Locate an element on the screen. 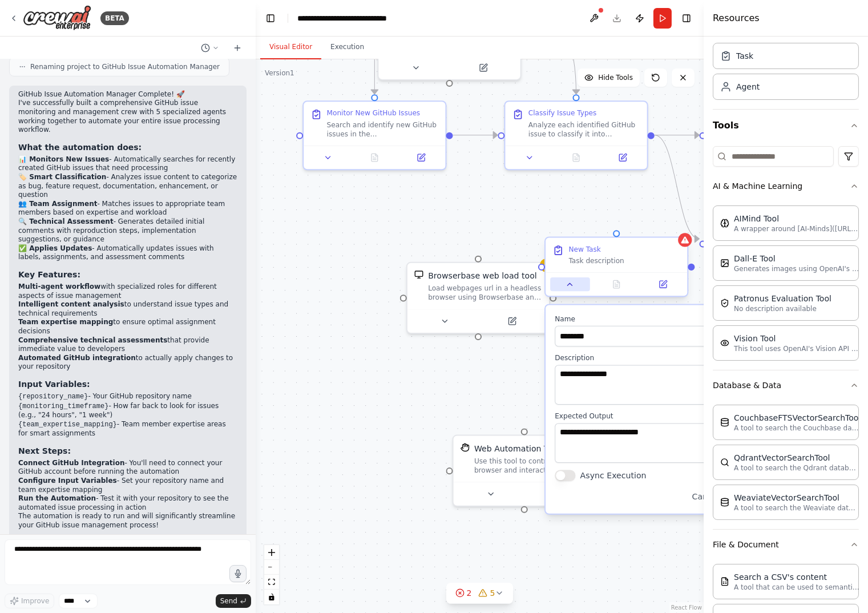 This screenshot has height=613, width=868. li: - Automatically searches for recently created GitHub issues that need processing is located at coordinates (127, 164).